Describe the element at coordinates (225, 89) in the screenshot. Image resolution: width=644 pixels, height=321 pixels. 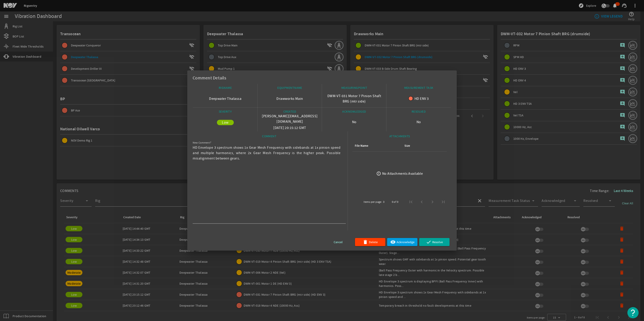
I see `div: RIGNAME` at that location.